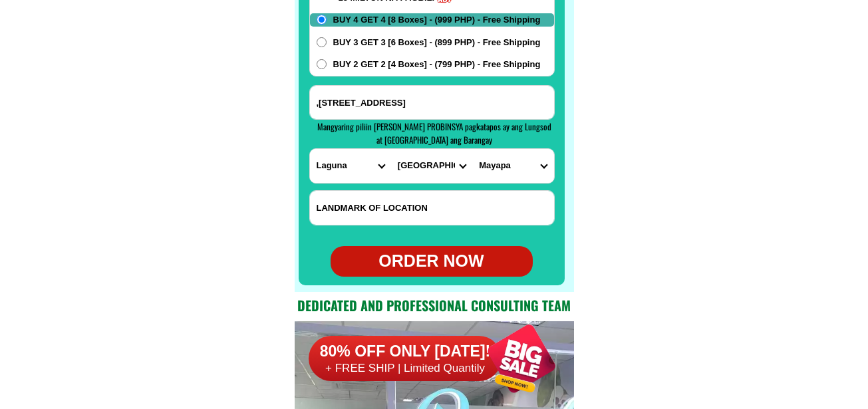 The height and width of the screenshot is (409, 868). I want to click on input: BUY 3 GET 3 [6 Boxes] - (899 PHP) - Free Shipping, so click(321, 42).